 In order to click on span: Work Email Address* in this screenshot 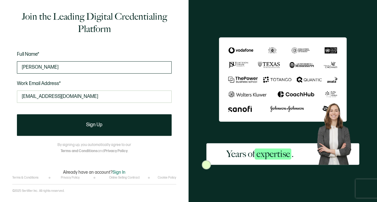, I will do `click(39, 83)`.